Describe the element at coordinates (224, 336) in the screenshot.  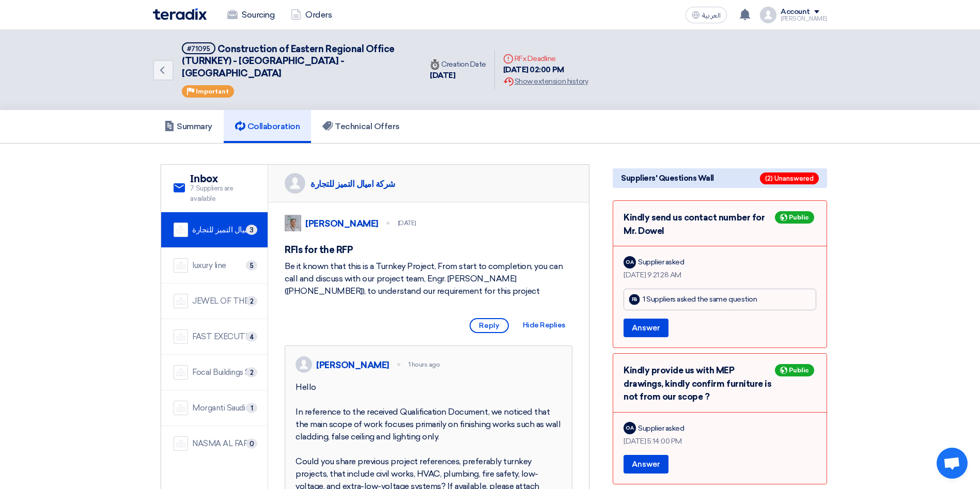
I see `div: FAST EXECUTION` at that location.